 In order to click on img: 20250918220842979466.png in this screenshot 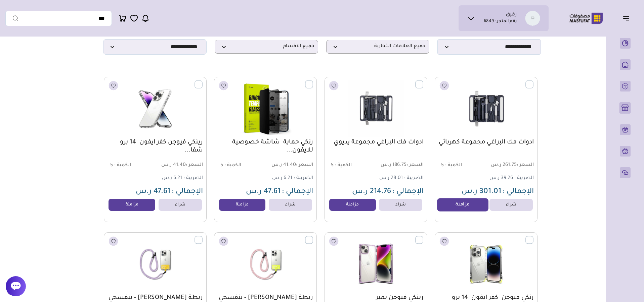, I will do `click(376, 109)`.